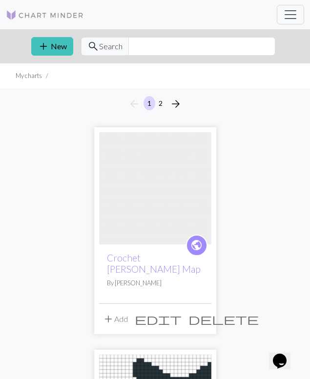  I want to click on span: arrow_forward, so click(176, 104).